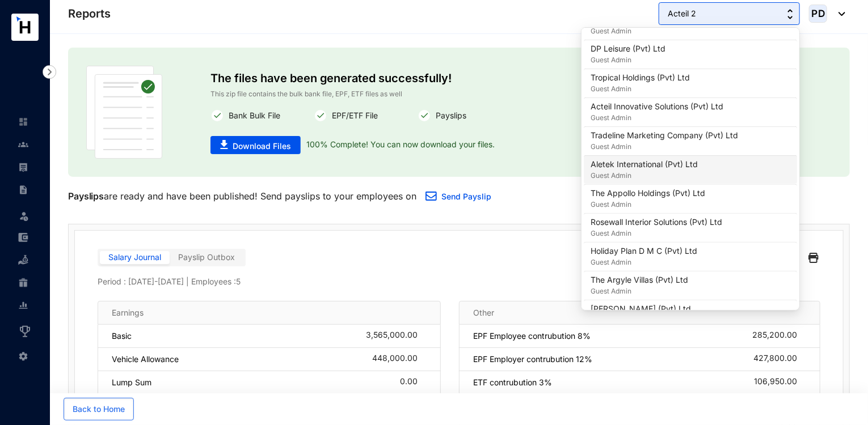 The height and width of the screenshot is (425, 868). I want to click on p: are ready and have been published! Send payslips to your employees on, so click(242, 196).